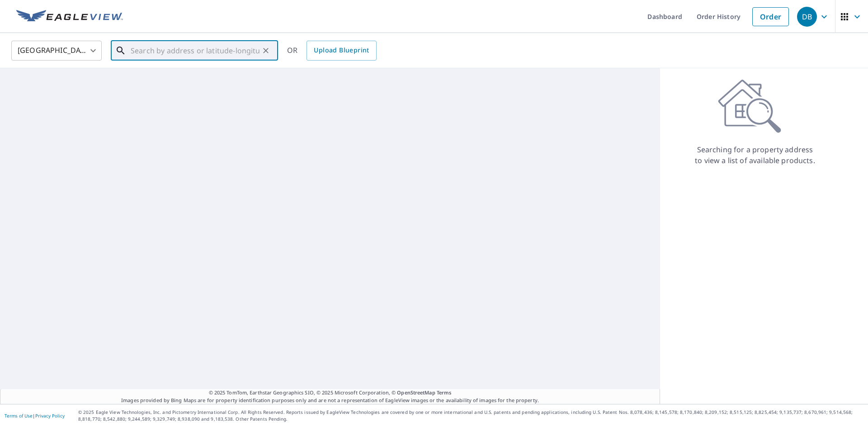 The image size is (868, 427). Describe the element at coordinates (341, 50) in the screenshot. I see `span: Upload Blueprint` at that location.